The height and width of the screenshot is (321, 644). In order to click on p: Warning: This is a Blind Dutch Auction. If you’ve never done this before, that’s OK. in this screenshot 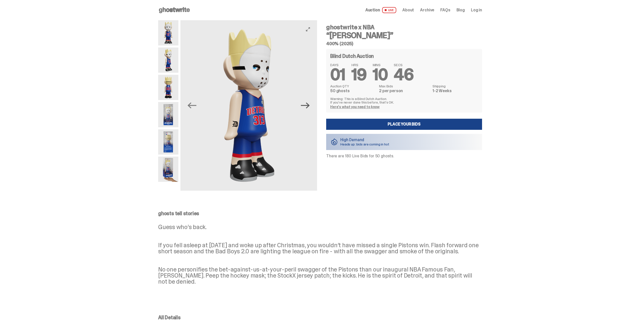, I will do `click(404, 101)`.